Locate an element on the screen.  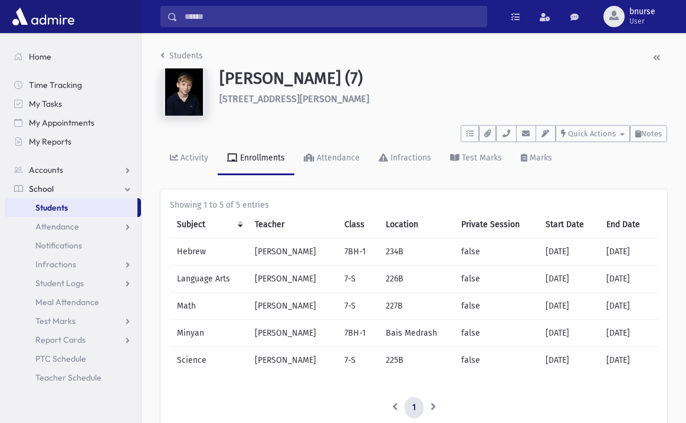
a: Report Cards is located at coordinates (73, 340).